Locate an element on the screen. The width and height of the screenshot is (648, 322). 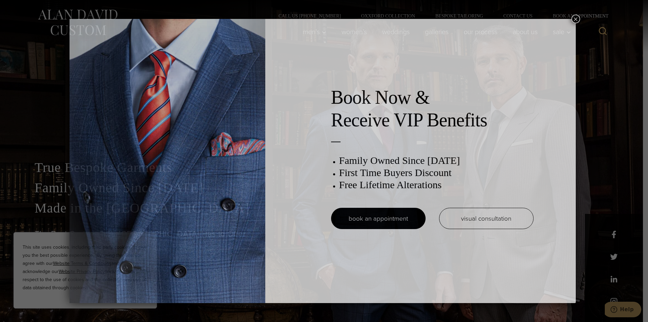
span: Help is located at coordinates (22, 8).